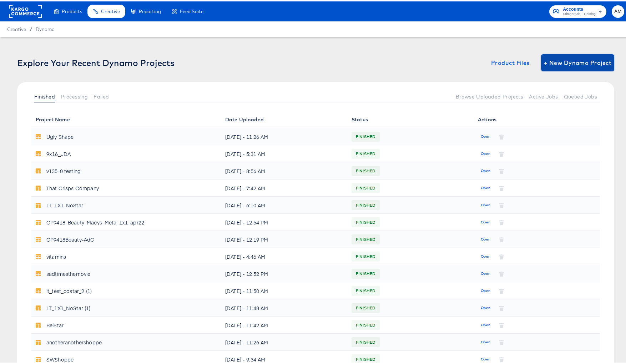 The width and height of the screenshot is (626, 364). What do you see at coordinates (60, 135) in the screenshot?
I see `div: Ugly Shape` at bounding box center [60, 135].